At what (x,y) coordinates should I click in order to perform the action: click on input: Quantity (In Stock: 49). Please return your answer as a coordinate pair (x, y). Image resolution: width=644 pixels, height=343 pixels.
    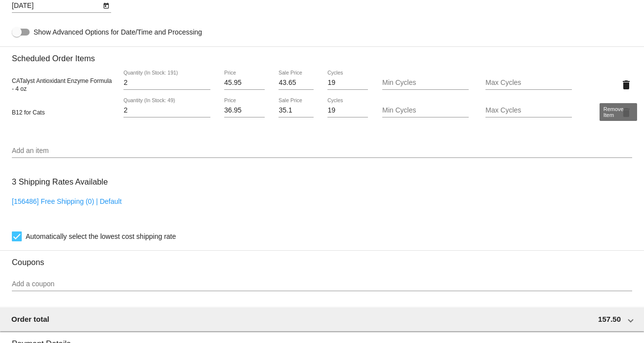
    Looking at the image, I should click on (166, 110).